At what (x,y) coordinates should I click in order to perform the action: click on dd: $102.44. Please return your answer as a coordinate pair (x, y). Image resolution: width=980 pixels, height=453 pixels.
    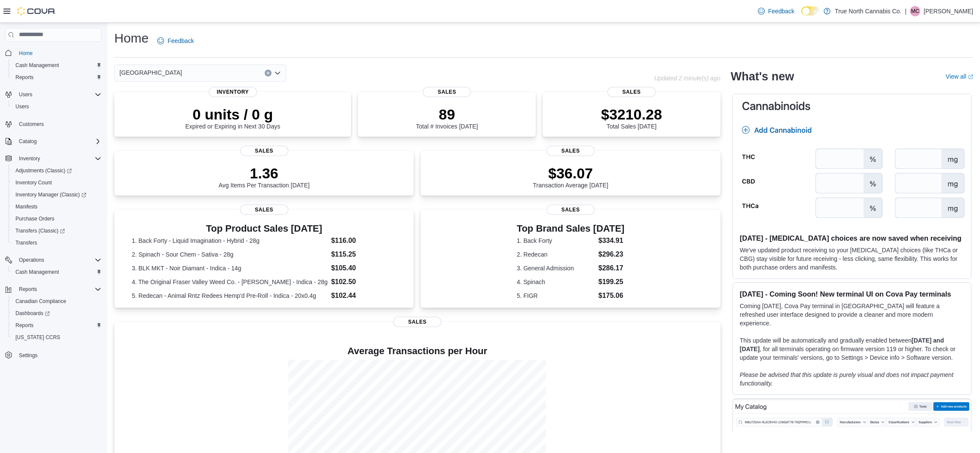
    Looking at the image, I should click on (364, 295).